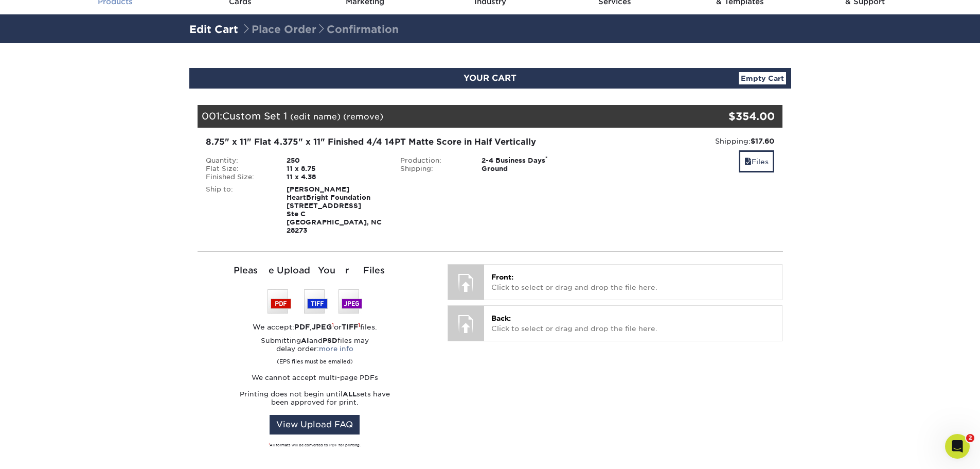 The height and width of the screenshot is (469, 980). Describe the element at coordinates (314, 425) in the screenshot. I see `a: View Upload FAQ` at that location.